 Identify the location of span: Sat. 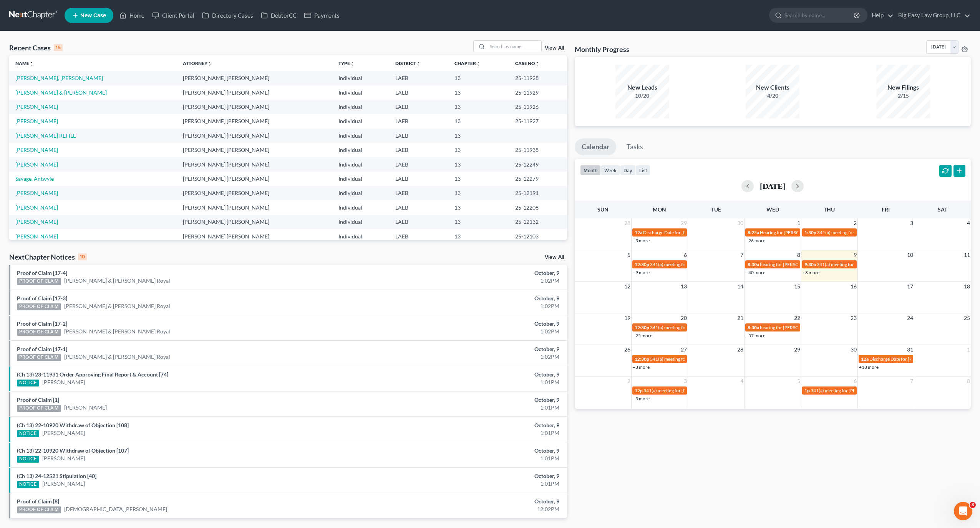
(942, 209).